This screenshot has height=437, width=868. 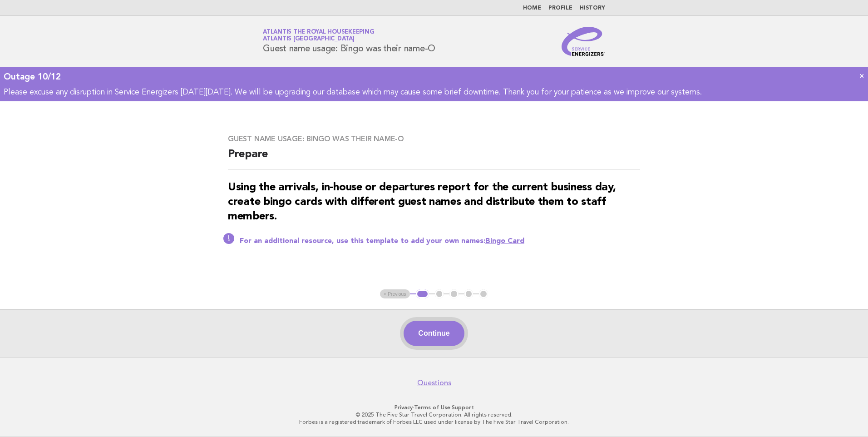 What do you see at coordinates (434, 422) in the screenshot?
I see `p: Forbes is a registered trademark of Forbes LLC used under license by The Five Star Travel Corpora...` at bounding box center [434, 422].